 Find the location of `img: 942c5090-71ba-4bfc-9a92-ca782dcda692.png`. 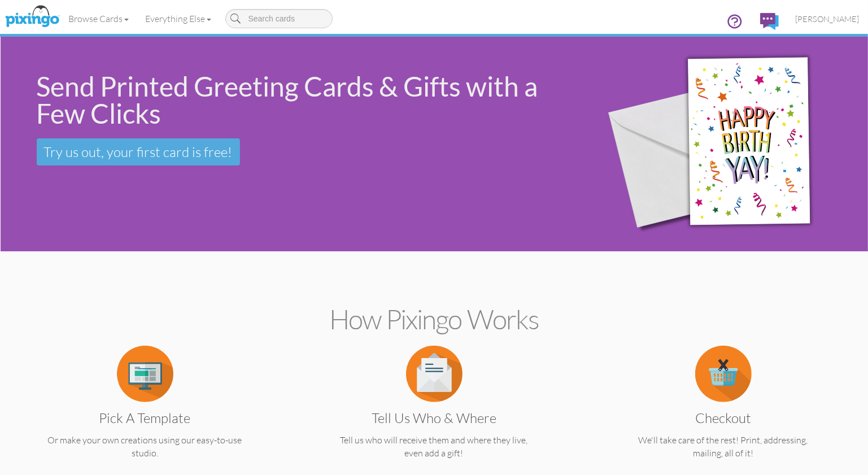

img: 942c5090-71ba-4bfc-9a92-ca782dcda692.png is located at coordinates (724, 144).